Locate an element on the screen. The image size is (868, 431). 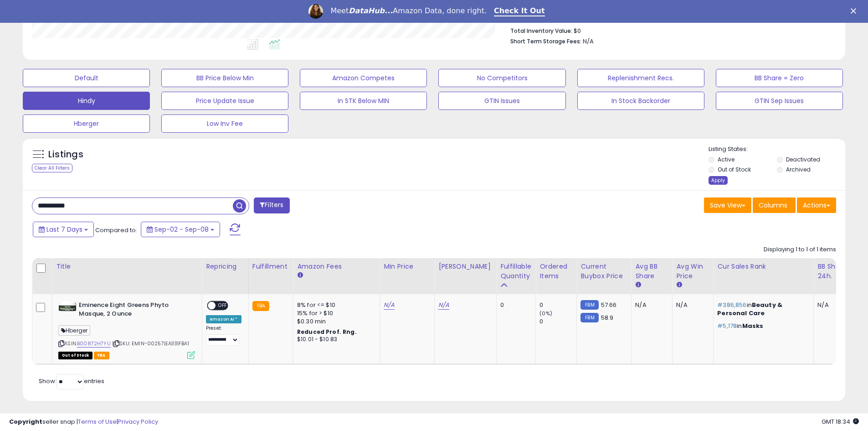
button: Sep-02 - Sep-08 is located at coordinates (180, 230).